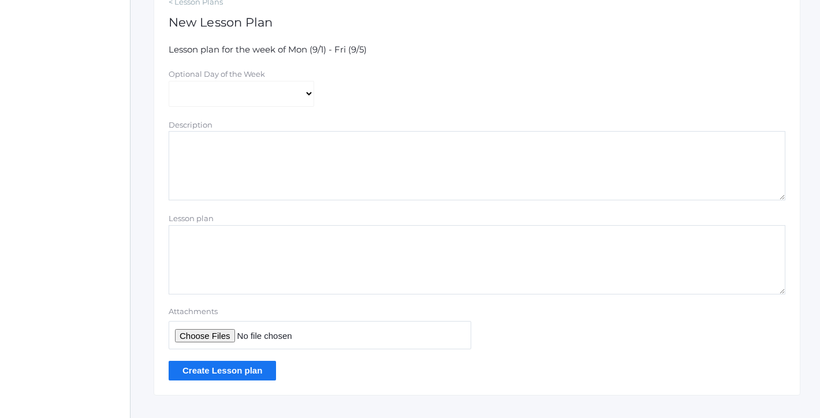 This screenshot has height=418, width=820. I want to click on label: Description, so click(191, 125).